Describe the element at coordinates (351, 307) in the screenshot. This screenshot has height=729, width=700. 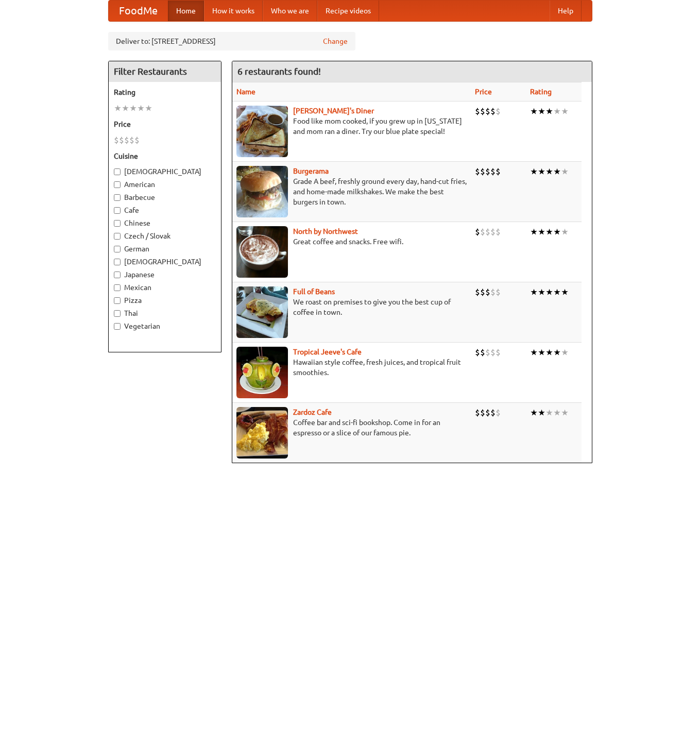
I see `p: We roast on premises to give you the best cup of coffee in town.` at that location.